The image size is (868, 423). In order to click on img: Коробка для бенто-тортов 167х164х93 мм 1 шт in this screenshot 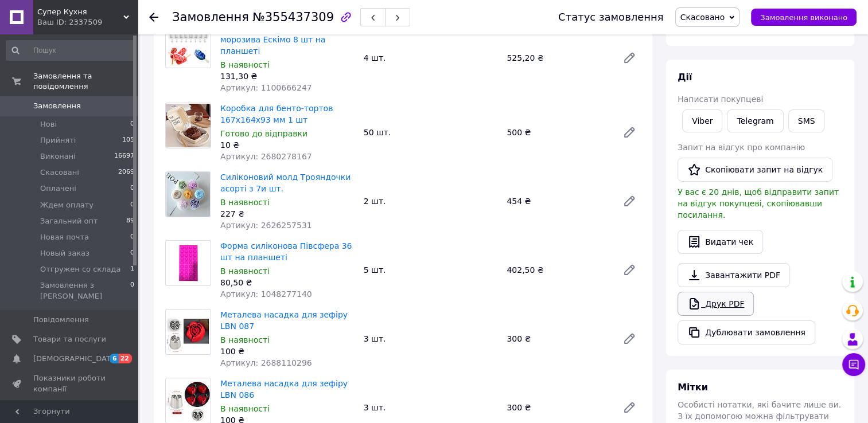, I will do `click(188, 126)`.